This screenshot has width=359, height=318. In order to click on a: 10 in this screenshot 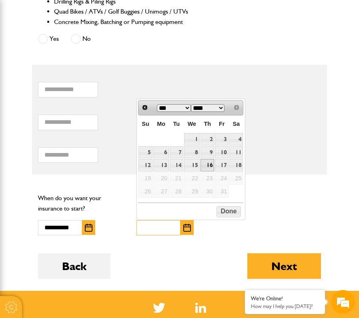, I will do `click(221, 152)`.